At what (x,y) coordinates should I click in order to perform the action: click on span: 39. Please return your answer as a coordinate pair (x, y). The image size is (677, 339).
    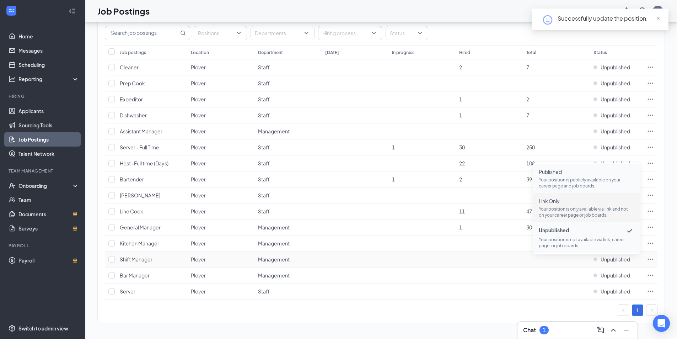
    Looking at the image, I should click on (529, 179).